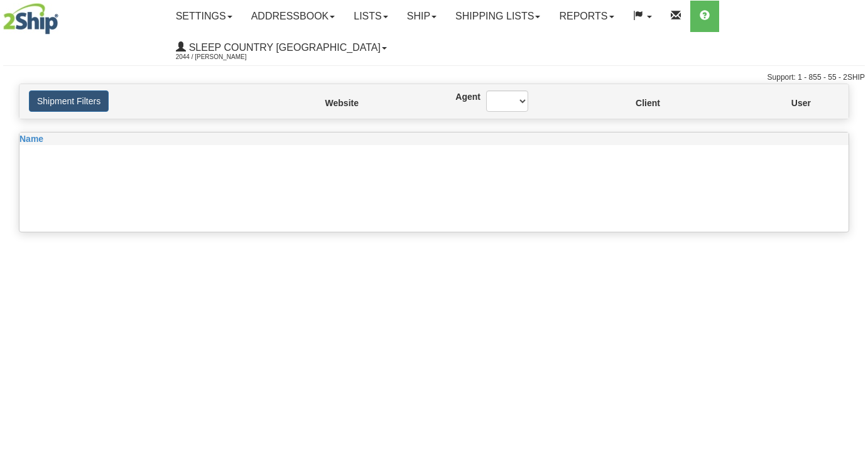 This screenshot has height=471, width=868. What do you see at coordinates (328, 103) in the screenshot?
I see `label: Website` at bounding box center [328, 103].